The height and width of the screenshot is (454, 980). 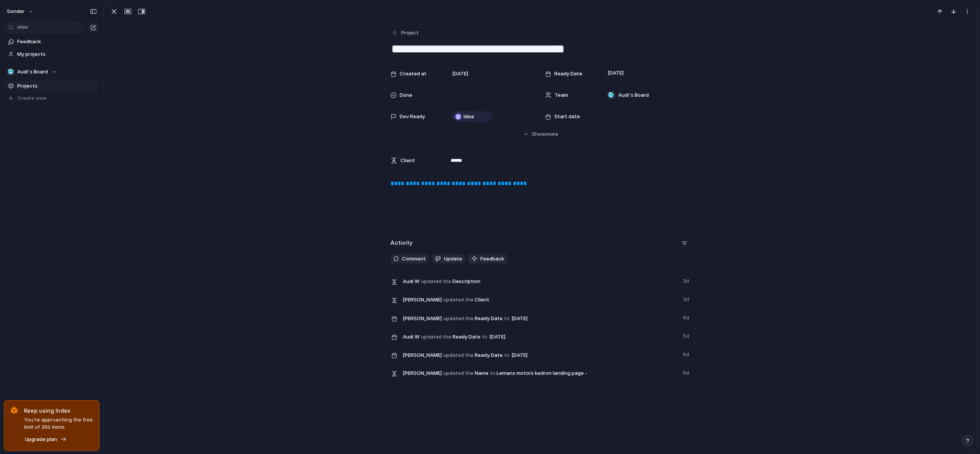 I want to click on button: Showmore, so click(x=540, y=134).